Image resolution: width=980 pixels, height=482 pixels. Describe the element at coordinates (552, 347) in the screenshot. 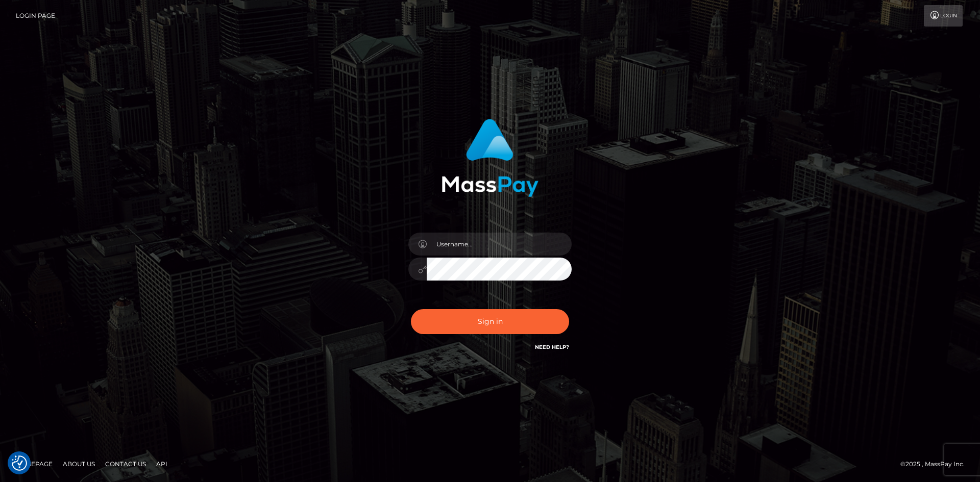

I see `a: Need Help?` at that location.